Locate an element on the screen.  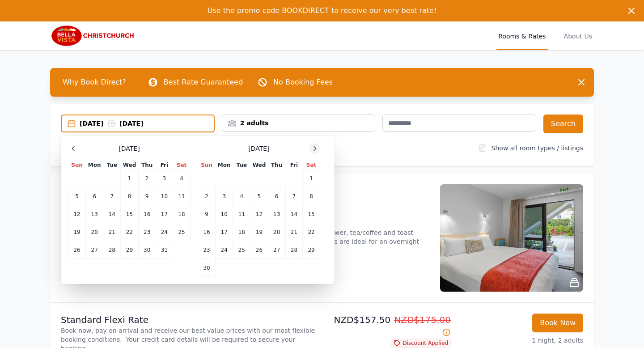
img: Bella Vista Christchurch is located at coordinates (93, 36).